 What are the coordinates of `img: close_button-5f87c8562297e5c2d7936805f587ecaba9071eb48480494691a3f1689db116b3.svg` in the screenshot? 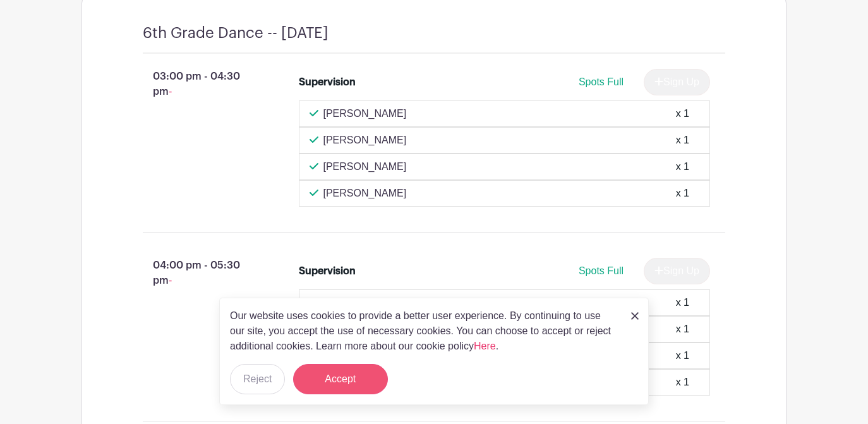 It's located at (635, 316).